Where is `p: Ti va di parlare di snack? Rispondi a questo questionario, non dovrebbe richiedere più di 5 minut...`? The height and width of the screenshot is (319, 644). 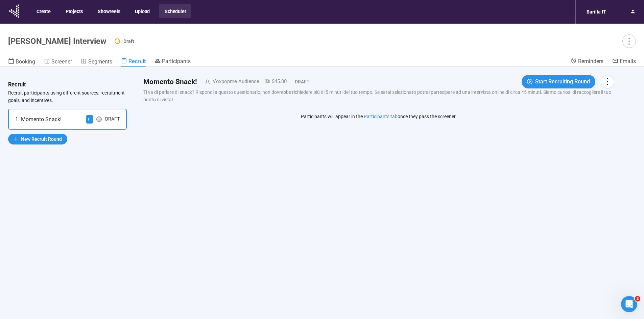 p: Ti va di parlare di snack? Rispondi a questo questionario, non dovrebbe richiedere più di 5 minut... is located at coordinates (379, 96).